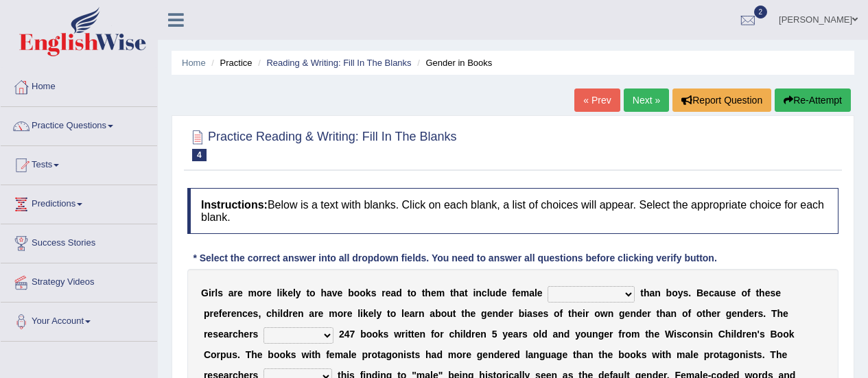 Image resolution: width=868 pixels, height=378 pixels. Describe the element at coordinates (79, 85) in the screenshot. I see `a: Home` at that location.